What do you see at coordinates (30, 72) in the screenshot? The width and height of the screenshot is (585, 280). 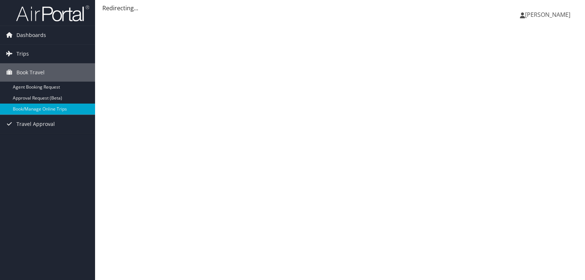 I see `span: Book Travel` at bounding box center [30, 72].